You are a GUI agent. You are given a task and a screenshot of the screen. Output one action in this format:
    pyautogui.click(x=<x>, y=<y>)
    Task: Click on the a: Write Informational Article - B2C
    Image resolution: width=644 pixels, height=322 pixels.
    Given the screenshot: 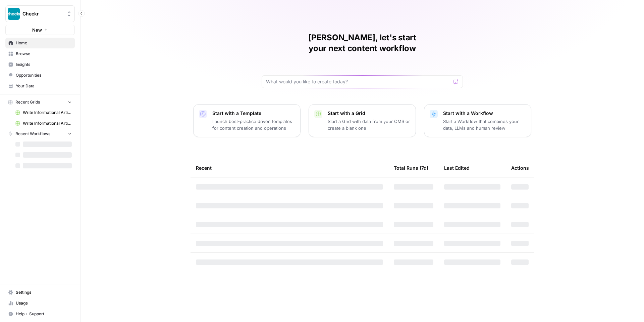 What is the action you would take?
    pyautogui.click(x=44, y=112)
    